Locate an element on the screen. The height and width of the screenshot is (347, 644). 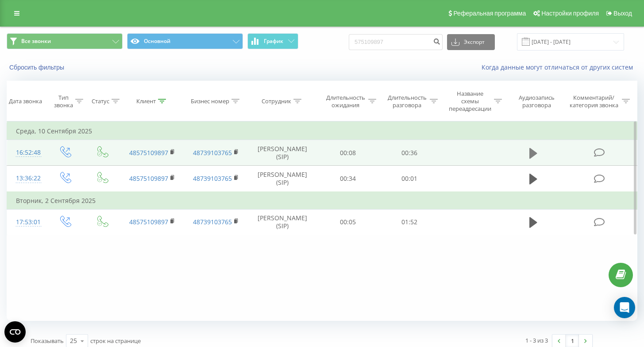
td: Среда, 10 Сентября 2025 is located at coordinates (322, 131).